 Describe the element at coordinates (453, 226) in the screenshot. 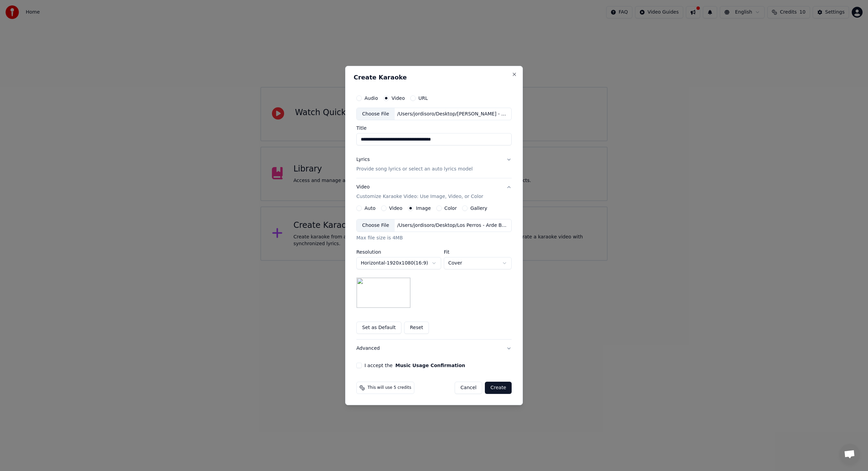

I see `div: /Users/jordisoro/Desktop/Los Perros - Arde Bogotá.png` at that location.